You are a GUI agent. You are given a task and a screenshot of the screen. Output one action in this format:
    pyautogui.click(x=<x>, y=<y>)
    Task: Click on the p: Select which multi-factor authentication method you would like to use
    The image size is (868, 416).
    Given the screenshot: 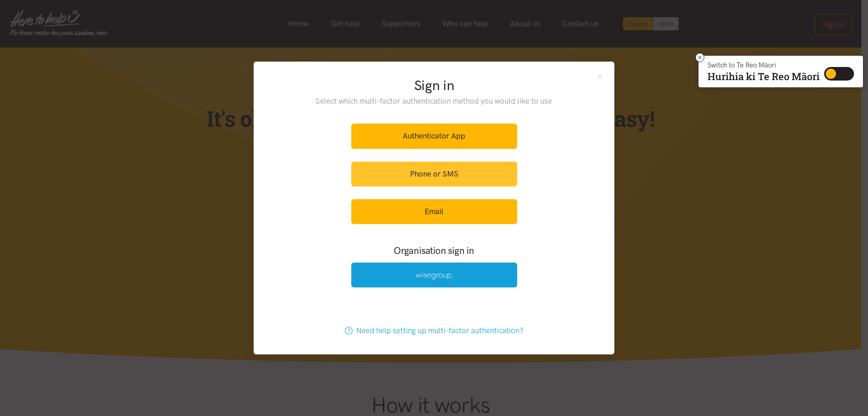 What is the action you would take?
    pyautogui.click(x=434, y=101)
    